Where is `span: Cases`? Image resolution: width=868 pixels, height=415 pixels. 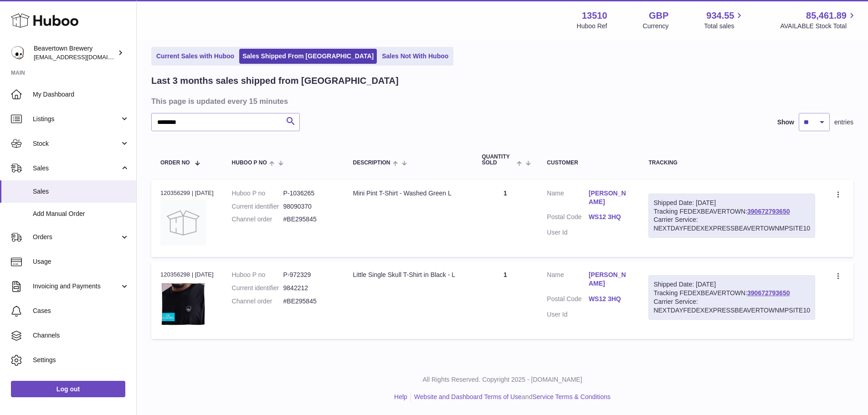
span: Cases is located at coordinates (81, 311).